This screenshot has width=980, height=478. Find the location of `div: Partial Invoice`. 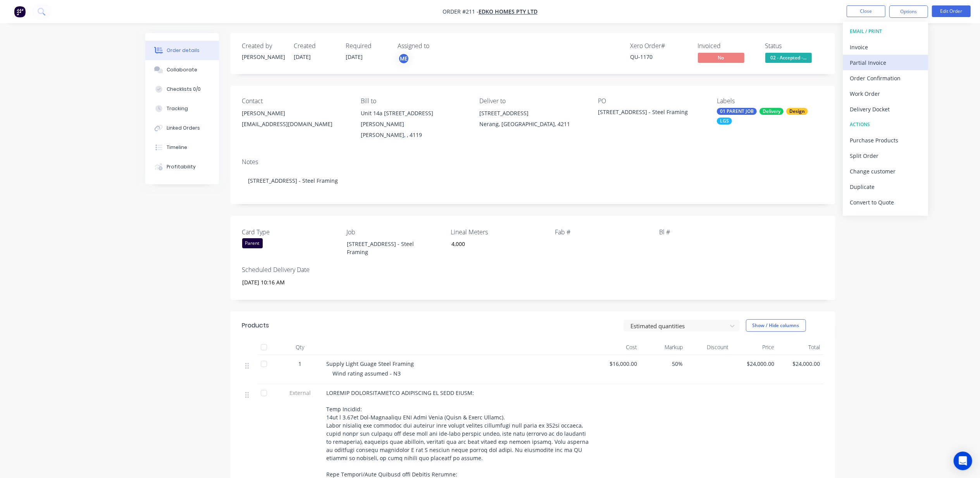

div: Partial Invoice is located at coordinates (885, 63).